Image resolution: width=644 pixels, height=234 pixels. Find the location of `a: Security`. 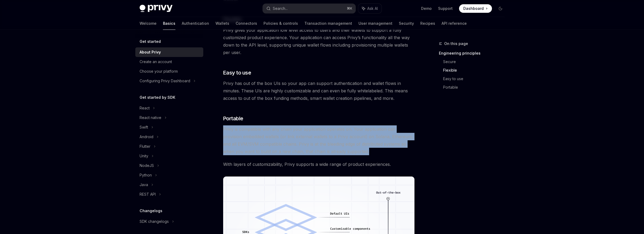

a: Security is located at coordinates (406, 24).